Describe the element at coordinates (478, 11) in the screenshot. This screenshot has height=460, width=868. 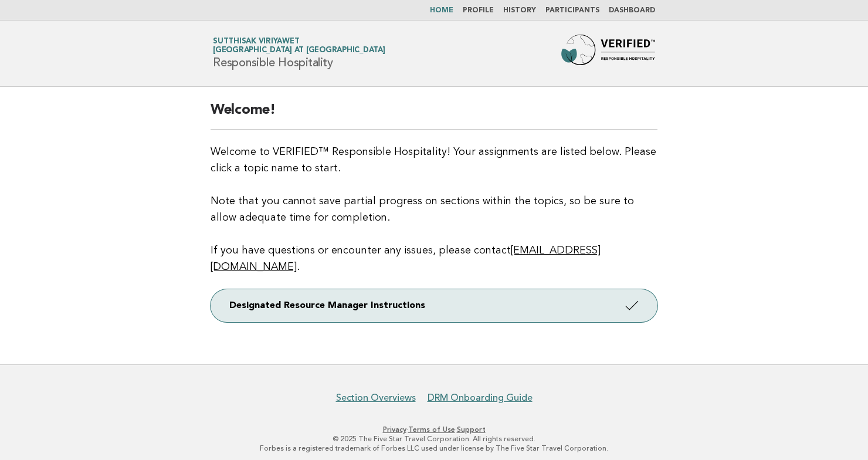
I see `a: Profile` at that location.